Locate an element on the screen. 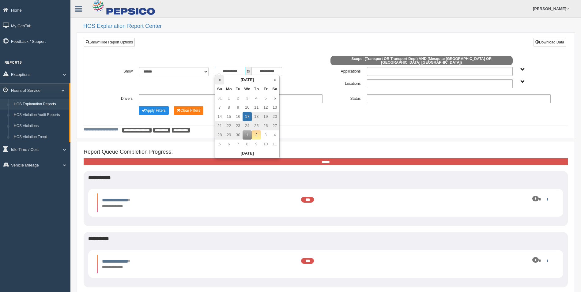 The image size is (581, 292). th: We is located at coordinates (247, 89).